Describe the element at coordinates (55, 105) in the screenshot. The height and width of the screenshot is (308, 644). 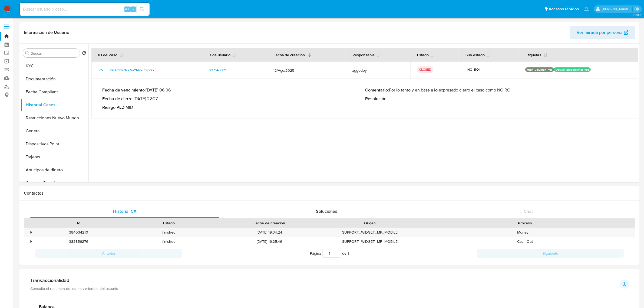
I see `button: Historial Casos` at that location.